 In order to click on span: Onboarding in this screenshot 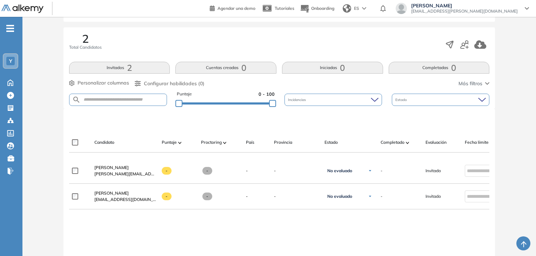, I will do `click(323, 8)`.